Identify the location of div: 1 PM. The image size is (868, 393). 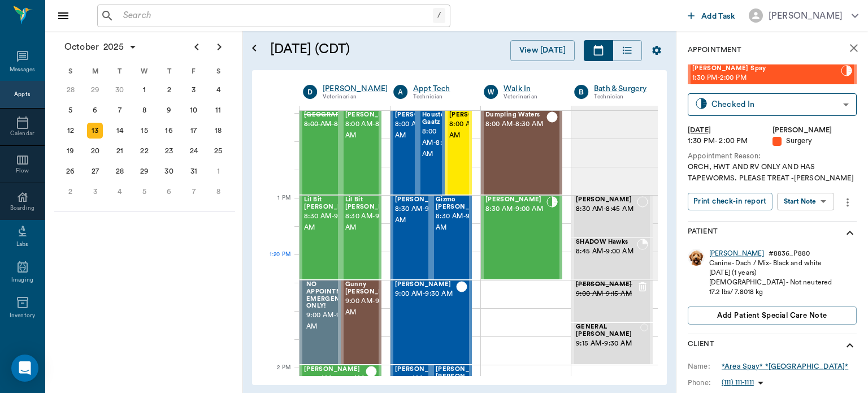
(276, 206).